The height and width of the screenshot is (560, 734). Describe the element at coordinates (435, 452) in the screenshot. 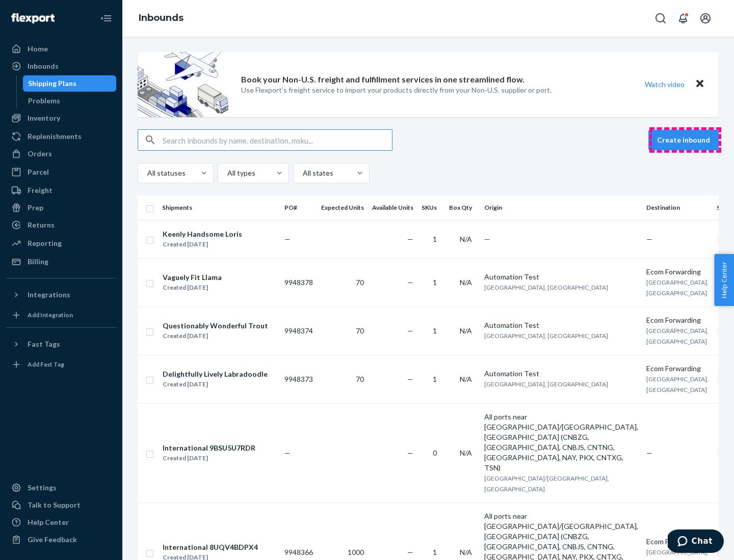

I see `span: 0` at that location.